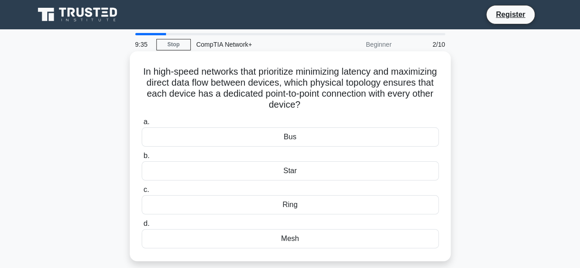 The height and width of the screenshot is (268, 580). What do you see at coordinates (290, 88) in the screenshot?
I see `h5: In high-speed networks that prioritize minimizing latency and maximizing direct data flow between...` at bounding box center [290, 88].